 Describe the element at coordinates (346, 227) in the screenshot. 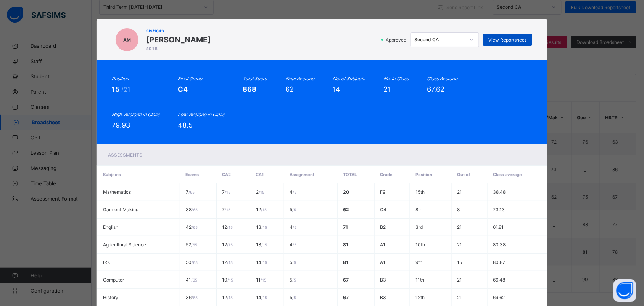

I see `span: 71` at that location.